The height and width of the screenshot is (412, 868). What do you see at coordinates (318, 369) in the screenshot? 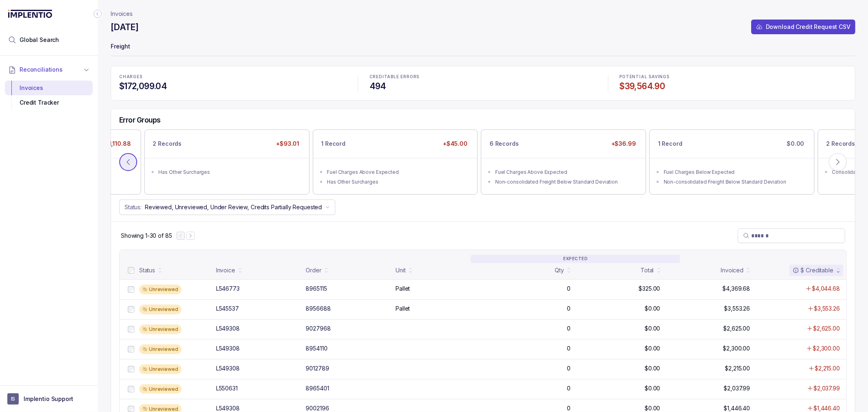
I see `div: 9012789` at bounding box center [318, 369].